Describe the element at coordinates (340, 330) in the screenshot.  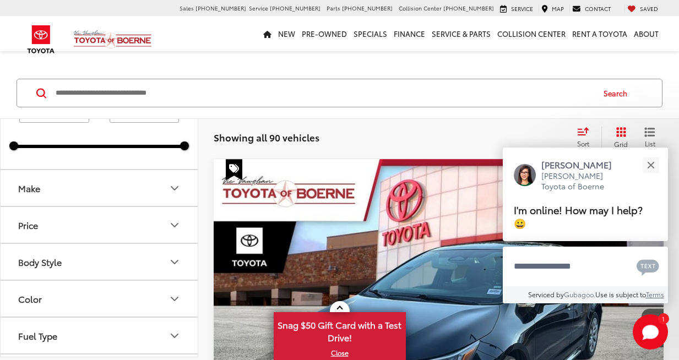
I see `span: Snag $50 Gift Card with a Test Drive!` at that location.